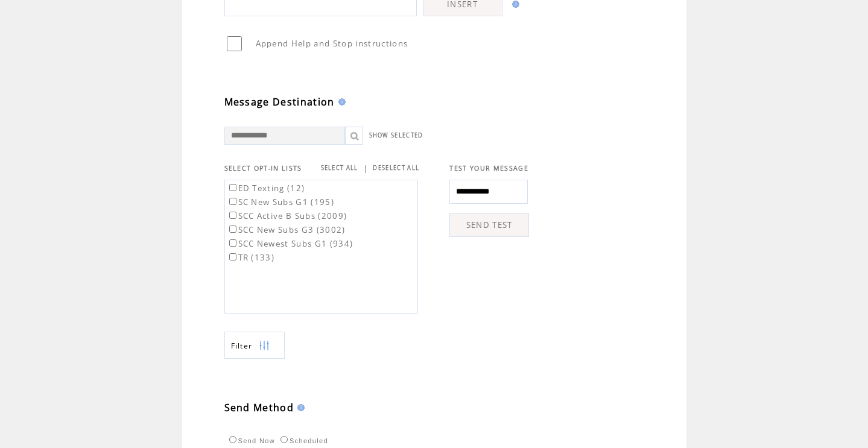 The image size is (868, 448). I want to click on input: SC New Subs G1 (195), so click(233, 201).